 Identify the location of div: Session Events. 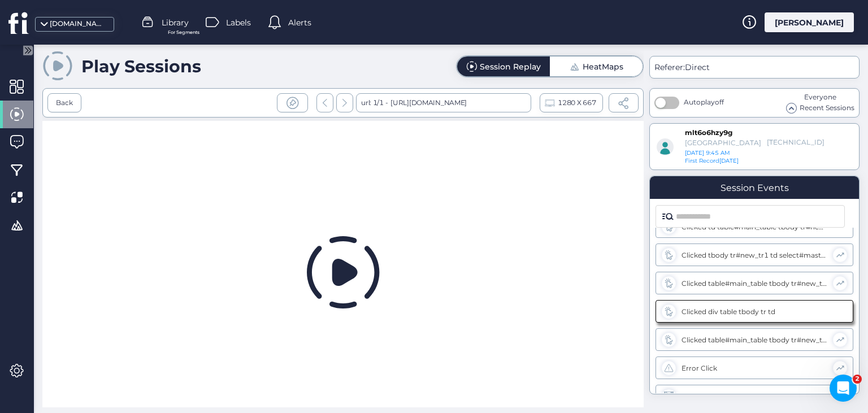
(755, 188).